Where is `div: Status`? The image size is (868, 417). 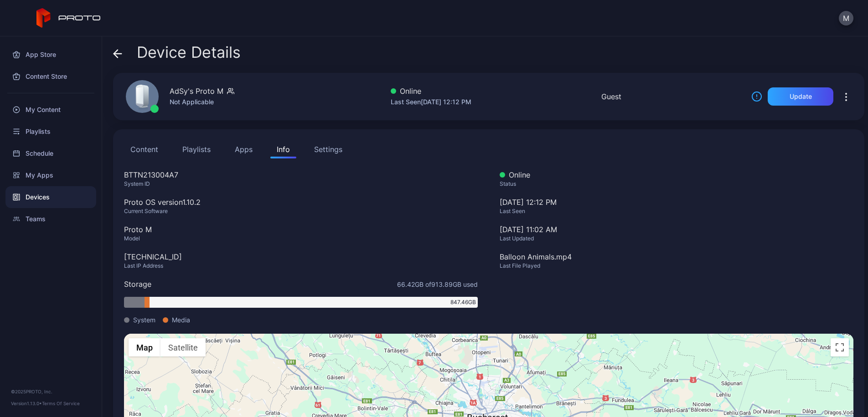 div: Status is located at coordinates (677, 184).